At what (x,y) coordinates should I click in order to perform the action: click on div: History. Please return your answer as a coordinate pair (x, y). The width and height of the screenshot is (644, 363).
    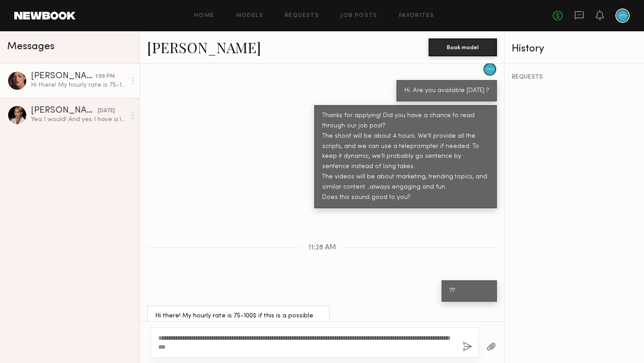
    Looking at the image, I should click on (575, 49).